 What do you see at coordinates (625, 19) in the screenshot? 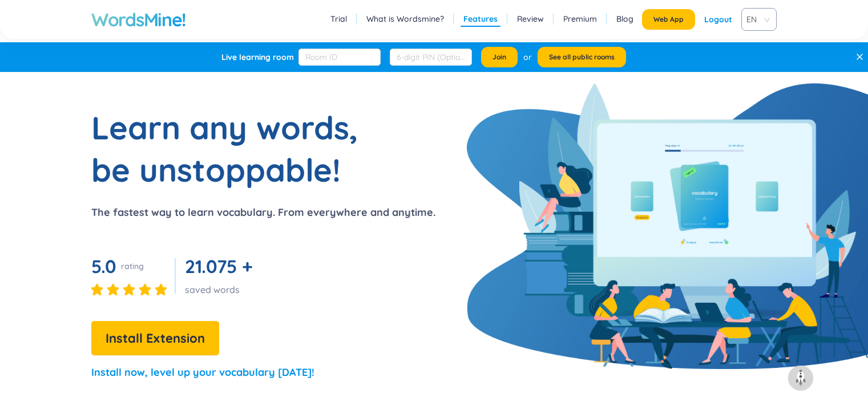
I see `a: Blog` at bounding box center [625, 19].